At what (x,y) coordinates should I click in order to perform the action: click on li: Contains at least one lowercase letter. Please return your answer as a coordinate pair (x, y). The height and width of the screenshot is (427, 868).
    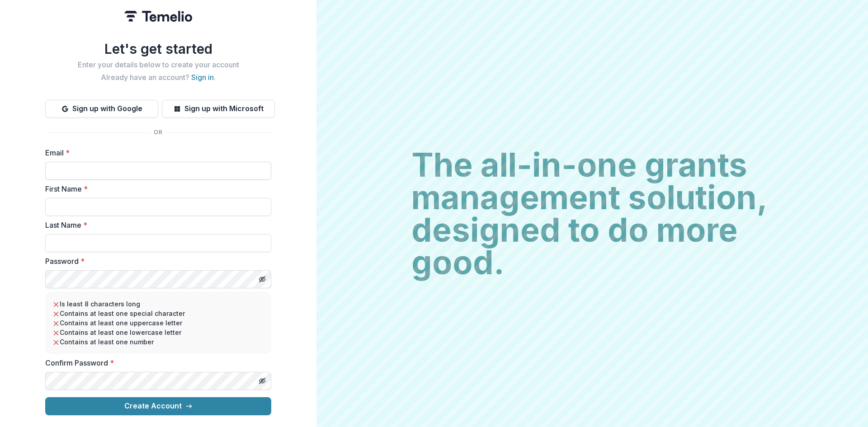
    Looking at the image, I should click on (158, 332).